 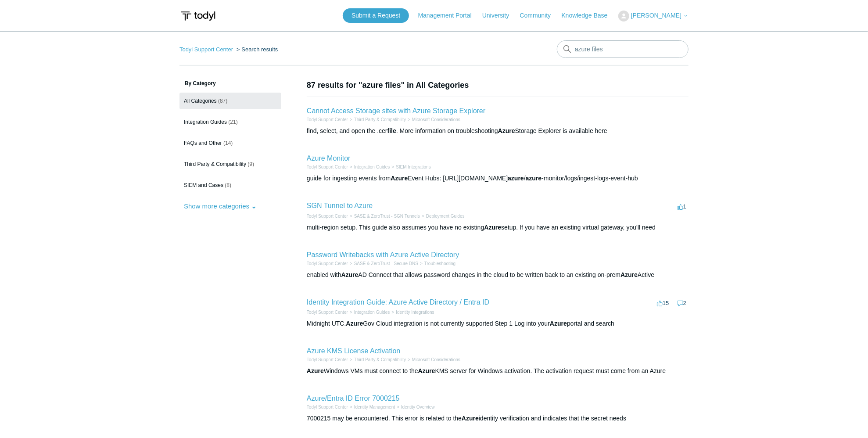 I want to click on img: Todyl Support Center Help Center home page, so click(x=198, y=15).